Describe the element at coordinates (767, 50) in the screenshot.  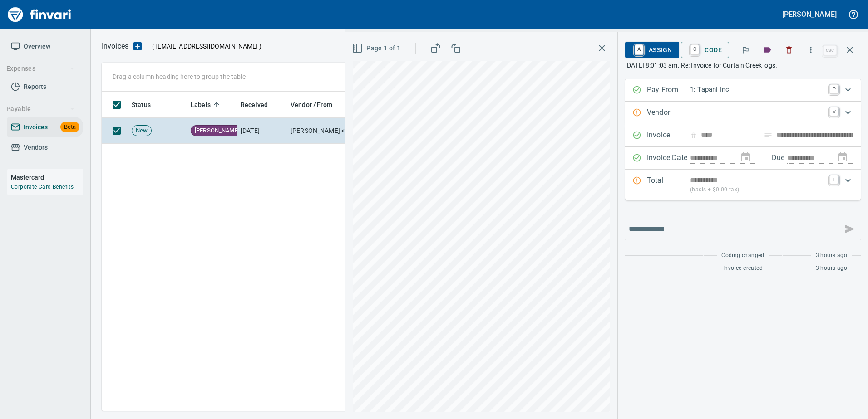
I see `button: Labels` at that location.